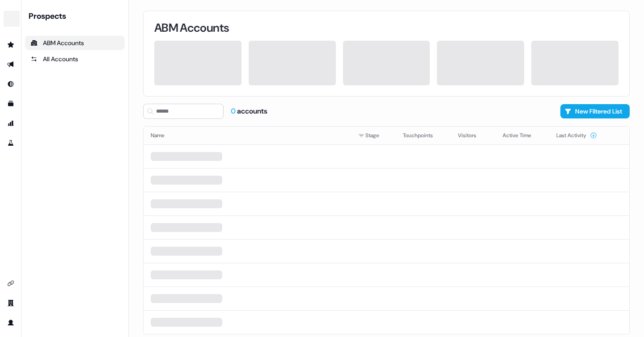 Image resolution: width=644 pixels, height=337 pixels. I want to click on button: New Filtered List, so click(595, 112).